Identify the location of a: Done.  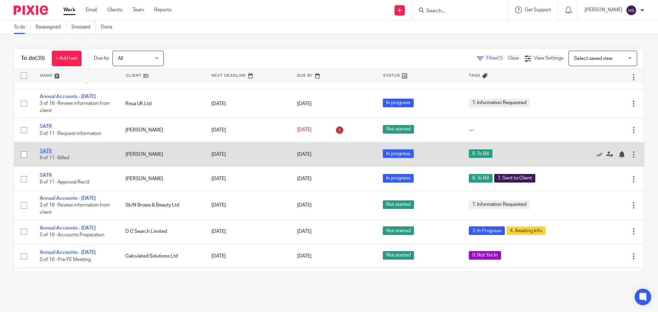
(109, 27).